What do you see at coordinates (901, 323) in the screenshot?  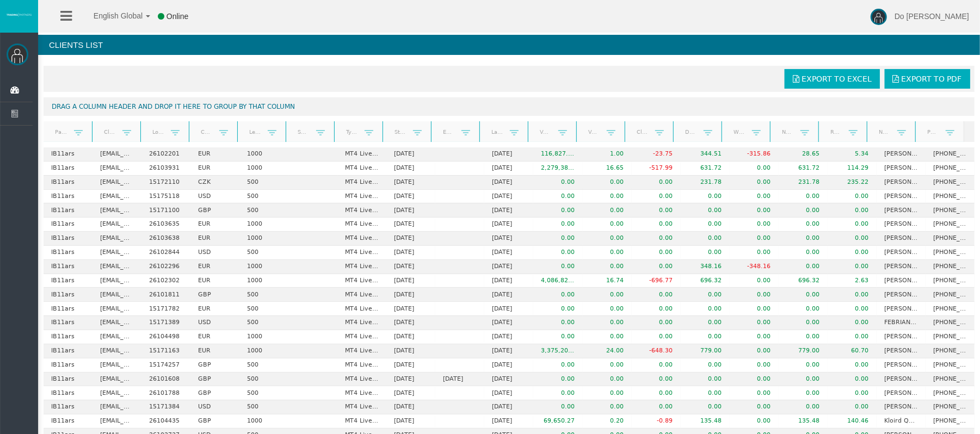 I see `td: FEBRIANTOMI FEBRIANTOMI` at bounding box center [901, 323].